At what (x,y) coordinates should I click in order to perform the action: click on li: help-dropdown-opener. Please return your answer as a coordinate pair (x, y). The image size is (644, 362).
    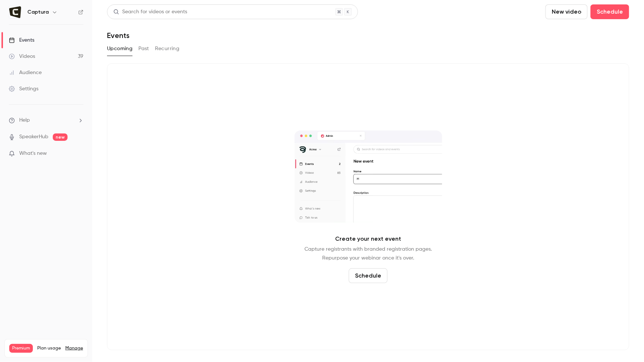
    Looking at the image, I should click on (46, 120).